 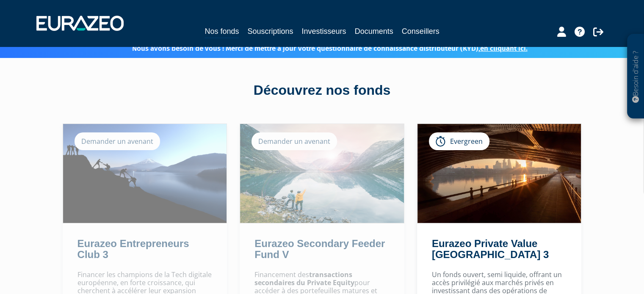 I want to click on img: Eurazeo Private Value Europe 3, so click(x=499, y=174).